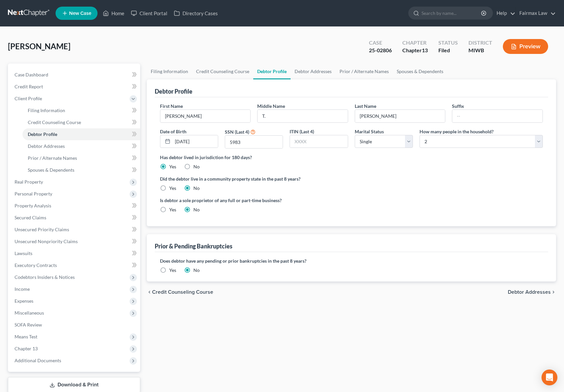 This screenshot has width=564, height=392. Describe the element at coordinates (47, 110) in the screenshot. I see `span: Filing Information` at that location.